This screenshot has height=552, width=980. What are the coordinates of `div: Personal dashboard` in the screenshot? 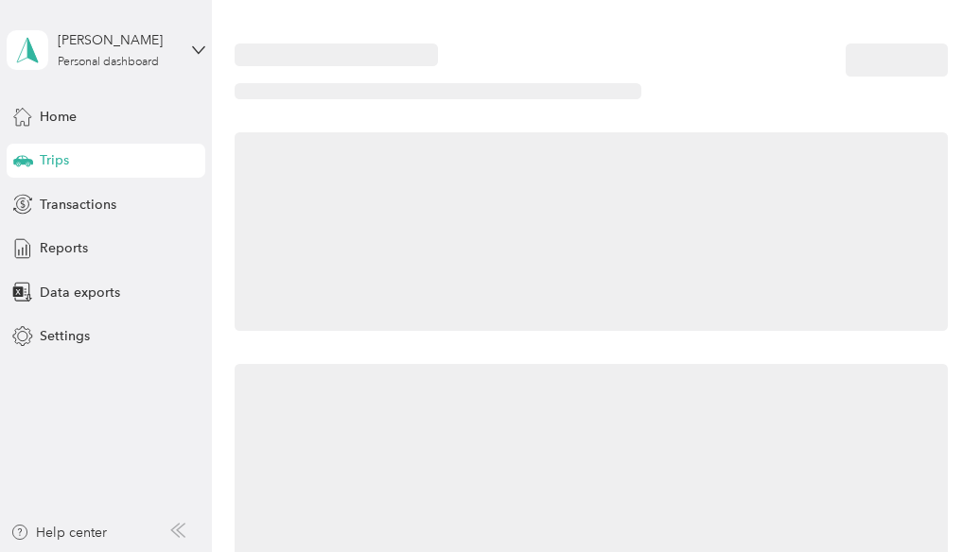 It's located at (108, 63).